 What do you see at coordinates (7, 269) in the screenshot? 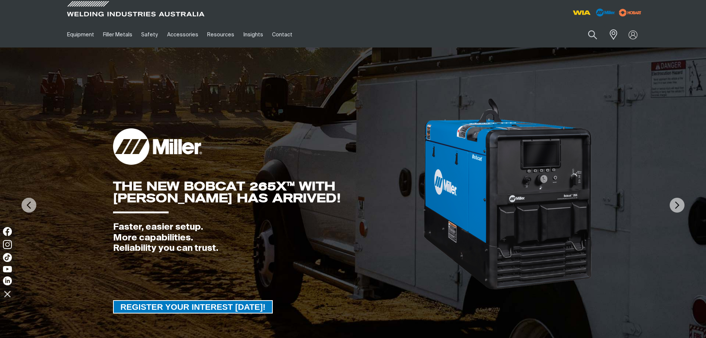
I see `img: YouTube` at bounding box center [7, 269].